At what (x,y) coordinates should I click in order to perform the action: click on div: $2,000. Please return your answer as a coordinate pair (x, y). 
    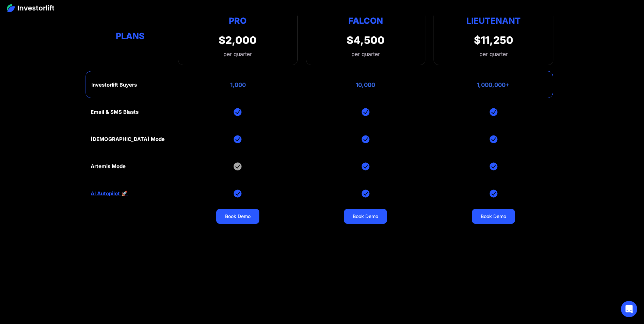
    Looking at the image, I should click on (237, 40).